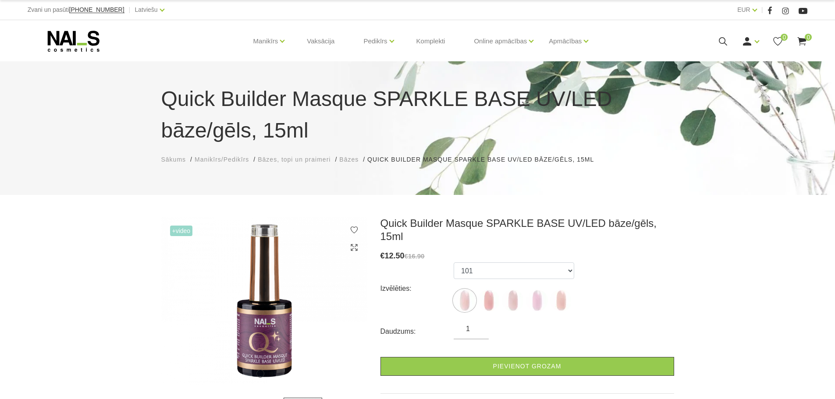 This screenshot has width=835, height=399. What do you see at coordinates (349, 160) in the screenshot?
I see `span: Bāzes` at bounding box center [349, 160].